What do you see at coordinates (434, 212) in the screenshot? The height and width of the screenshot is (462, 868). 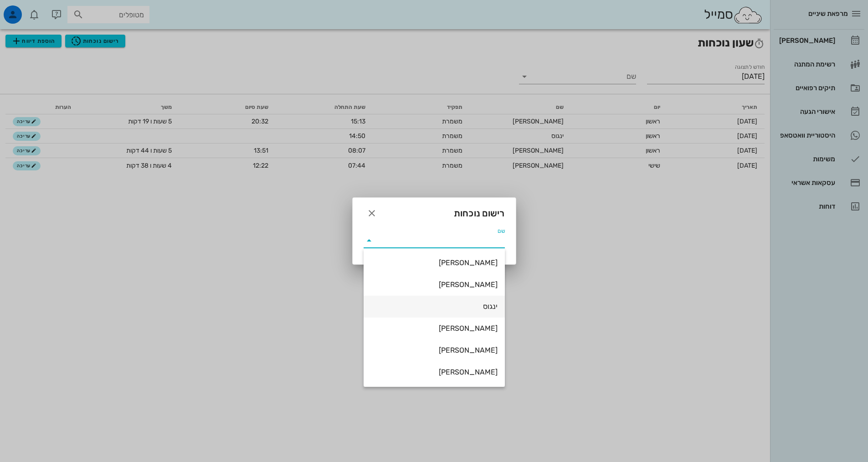 I see `div: רישום נוכחות` at bounding box center [434, 212].